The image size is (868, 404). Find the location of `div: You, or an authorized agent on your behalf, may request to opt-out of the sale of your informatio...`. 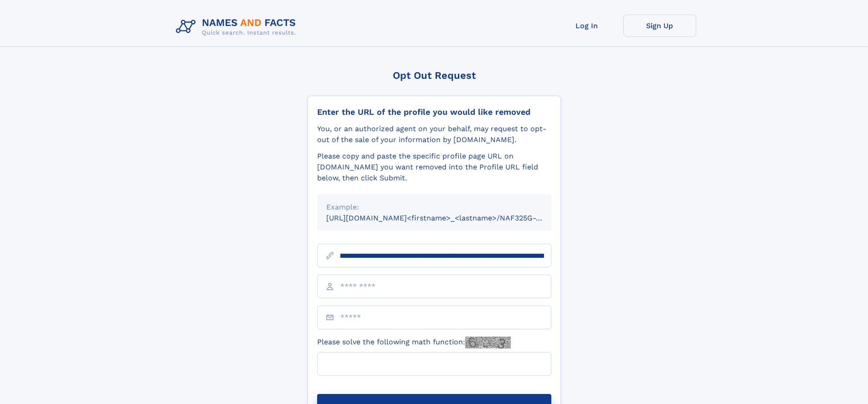

div: You, or an authorized agent on your behalf, may request to opt-out of the sale of your informatio... is located at coordinates (434, 134).